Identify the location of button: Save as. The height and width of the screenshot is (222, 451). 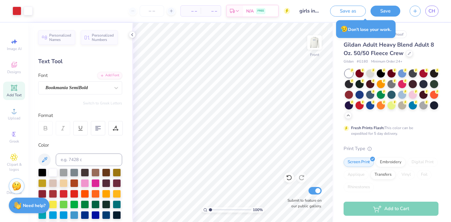
(348, 11).